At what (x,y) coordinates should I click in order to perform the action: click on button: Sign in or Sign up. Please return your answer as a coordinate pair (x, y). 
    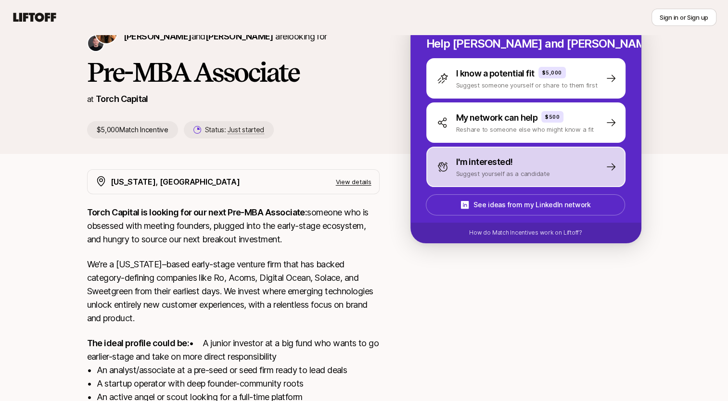
    Looking at the image, I should click on (683, 17).